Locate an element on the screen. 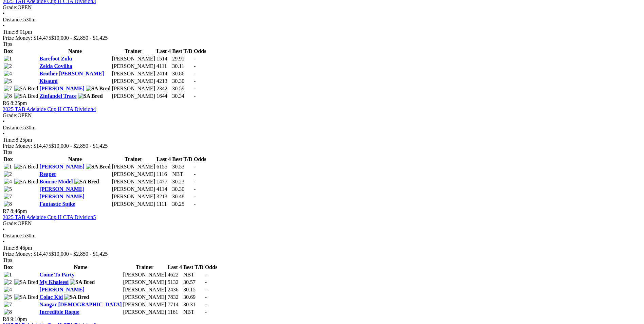 Image resolution: width=644 pixels, height=324 pixels. td: 1477 is located at coordinates (164, 181).